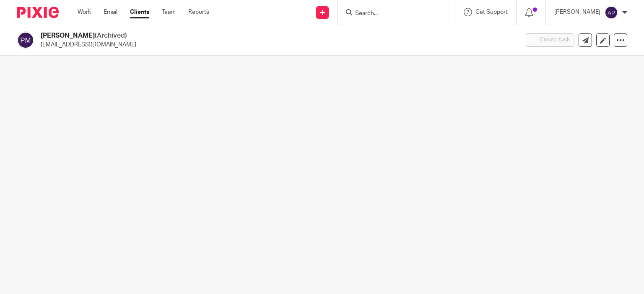  Describe the element at coordinates (110, 12) in the screenshot. I see `a: Email` at that location.